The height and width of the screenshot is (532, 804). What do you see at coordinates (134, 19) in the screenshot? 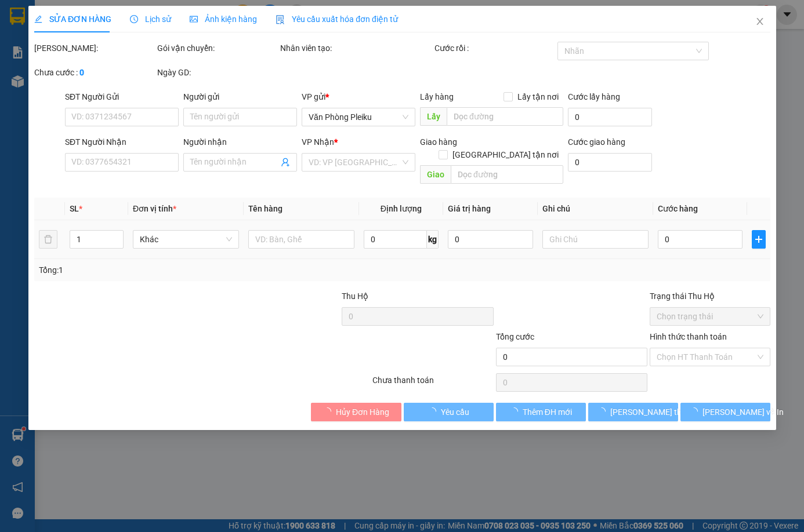
I see `span: clock-circle` at bounding box center [134, 19].